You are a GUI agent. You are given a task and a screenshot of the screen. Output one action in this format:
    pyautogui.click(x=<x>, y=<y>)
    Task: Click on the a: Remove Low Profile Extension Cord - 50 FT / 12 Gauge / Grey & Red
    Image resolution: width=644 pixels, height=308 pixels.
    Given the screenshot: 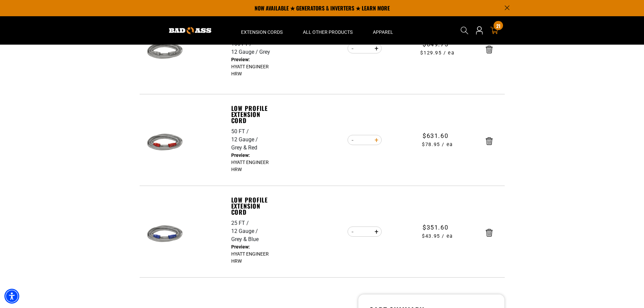 What is the action you would take?
    pyautogui.click(x=489, y=141)
    